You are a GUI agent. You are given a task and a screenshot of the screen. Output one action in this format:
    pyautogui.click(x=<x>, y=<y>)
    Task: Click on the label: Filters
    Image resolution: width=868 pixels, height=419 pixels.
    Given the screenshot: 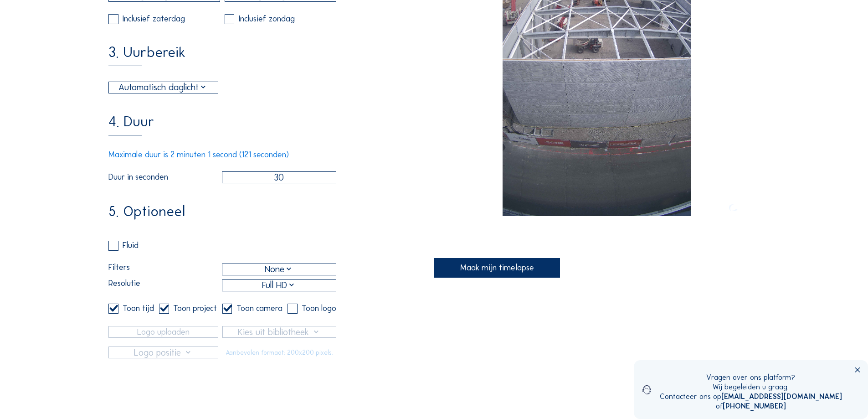 What is the action you would take?
    pyautogui.click(x=165, y=270)
    